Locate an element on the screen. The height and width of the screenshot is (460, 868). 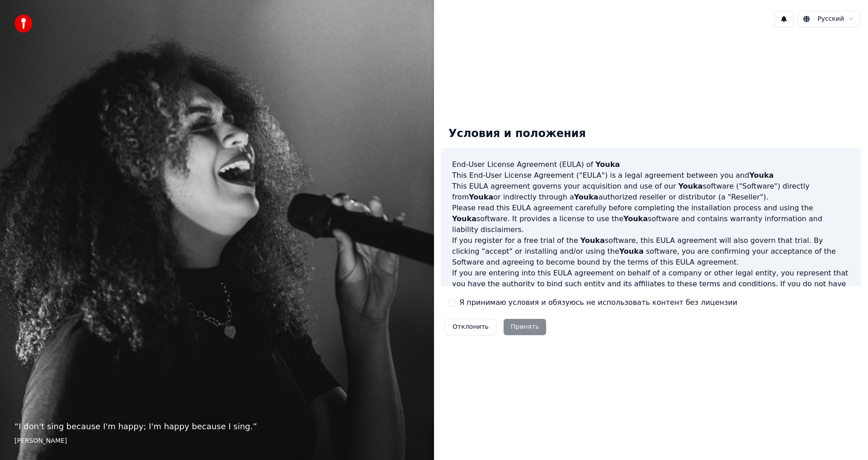
label: Я принимаю условия и обязуюсь не использовать контент без лицензии is located at coordinates (598, 303).